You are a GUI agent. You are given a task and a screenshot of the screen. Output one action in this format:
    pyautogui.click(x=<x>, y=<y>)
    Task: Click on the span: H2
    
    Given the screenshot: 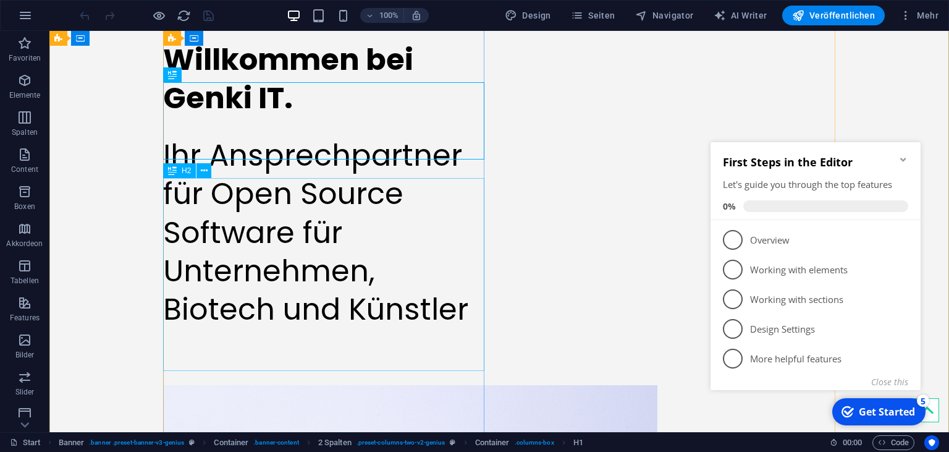 What is the action you would take?
    pyautogui.click(x=186, y=170)
    